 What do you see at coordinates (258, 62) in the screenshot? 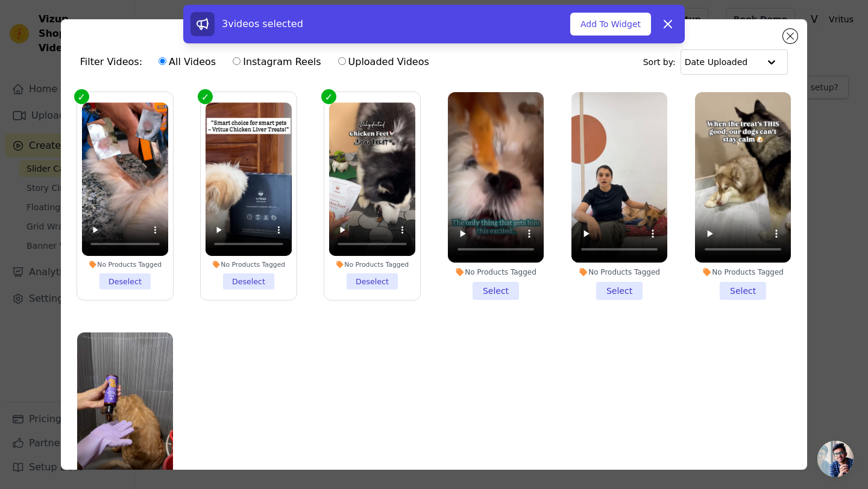
I see `div: Filter Videos:` at bounding box center [258, 62].